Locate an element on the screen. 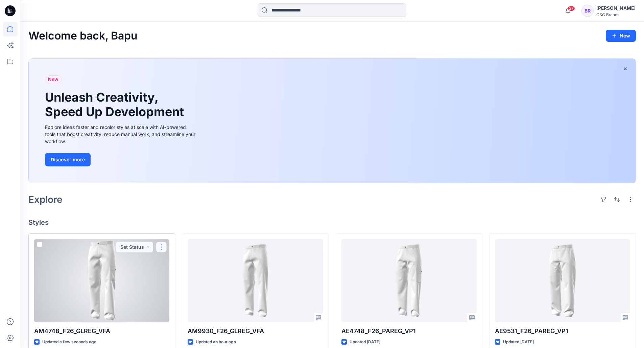 The width and height of the screenshot is (644, 348). h4: Styles is located at coordinates (332, 222).